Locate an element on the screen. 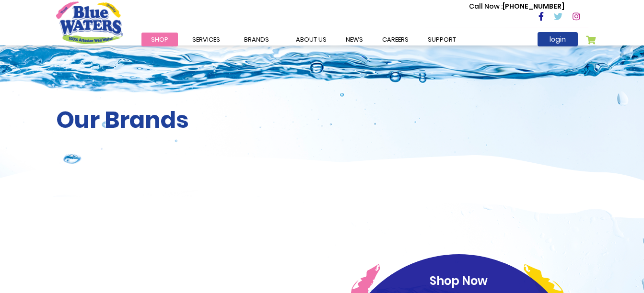 This screenshot has height=293, width=644. span: Shop is located at coordinates (159, 39).